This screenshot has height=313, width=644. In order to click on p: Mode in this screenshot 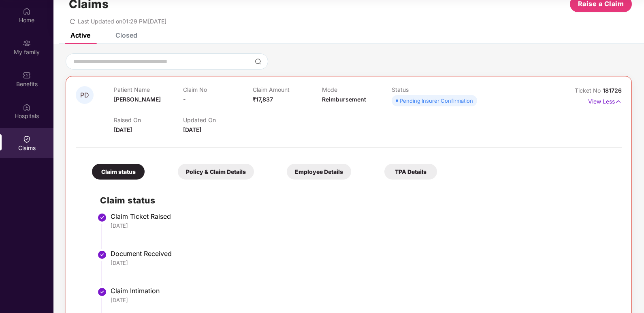, I will do `click(357, 89)`.